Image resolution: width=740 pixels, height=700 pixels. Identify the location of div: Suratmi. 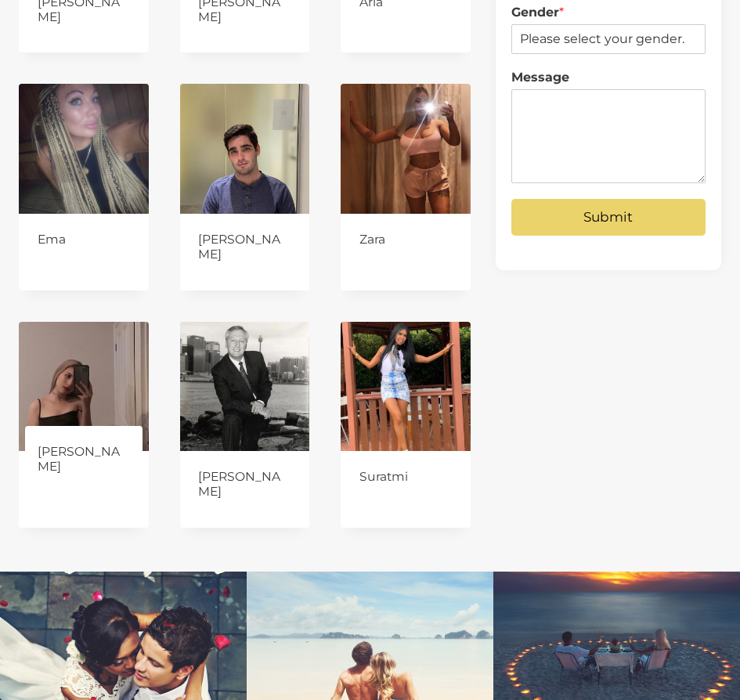
(405, 474).